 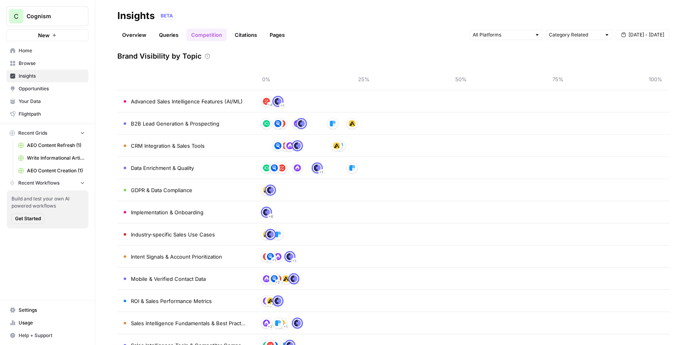 I want to click on span: 75%, so click(x=558, y=79).